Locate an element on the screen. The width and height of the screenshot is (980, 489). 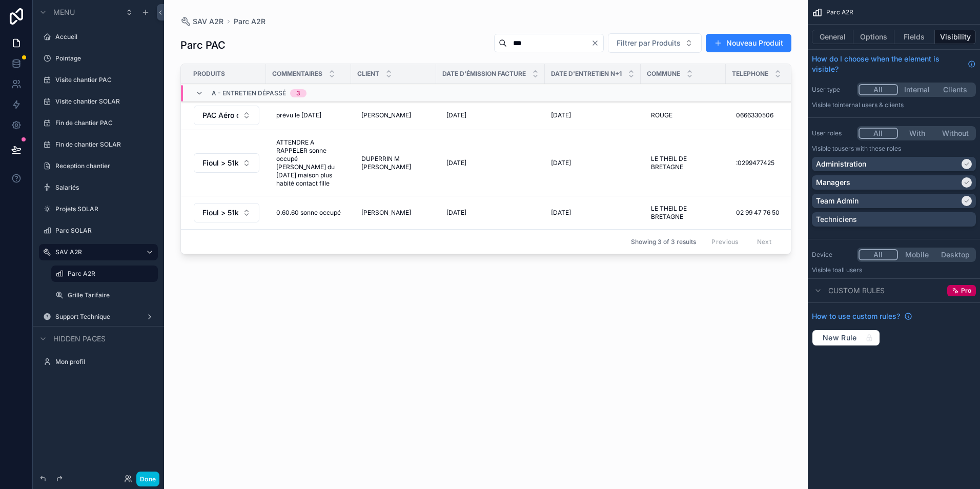
a: Visite chantier PAC is located at coordinates (103, 80).